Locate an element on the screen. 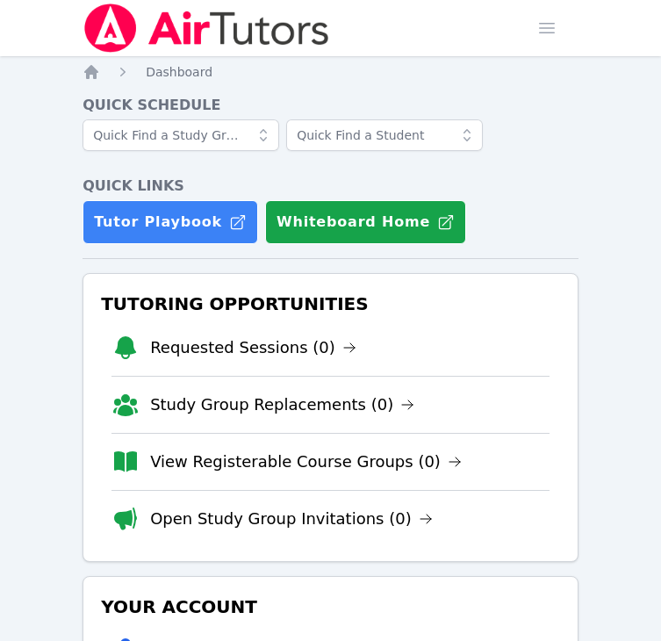 The image size is (661, 641). h4: Quick Links is located at coordinates (330, 186).